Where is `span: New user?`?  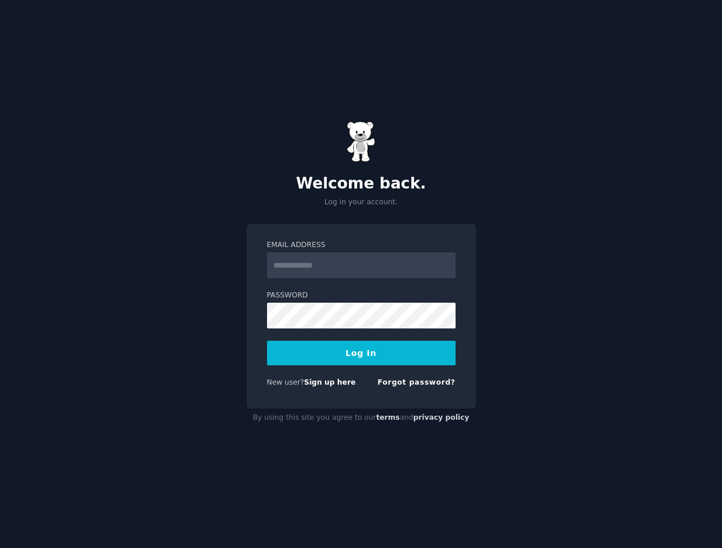 span: New user? is located at coordinates (286, 382).